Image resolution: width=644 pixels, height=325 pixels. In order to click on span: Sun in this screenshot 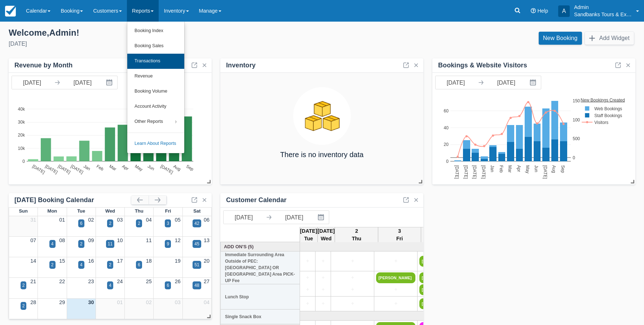, I will do `click(23, 211)`.